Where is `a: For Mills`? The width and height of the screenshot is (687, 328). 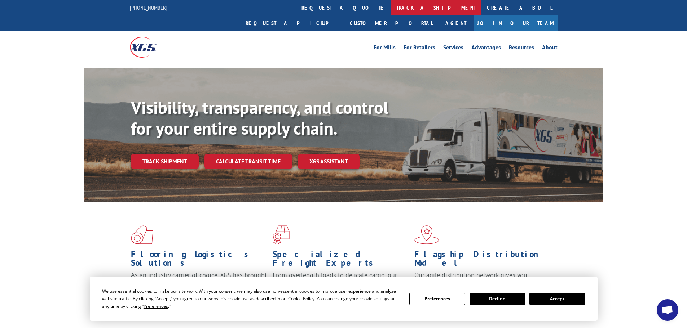 a: For Mills is located at coordinates (384, 49).